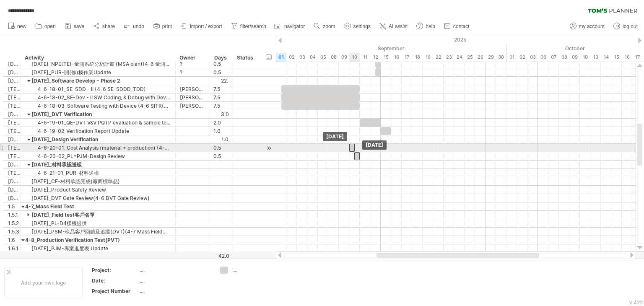  Describe the element at coordinates (637, 57) in the screenshot. I see `div: Friday, 17 October 2025` at that location.